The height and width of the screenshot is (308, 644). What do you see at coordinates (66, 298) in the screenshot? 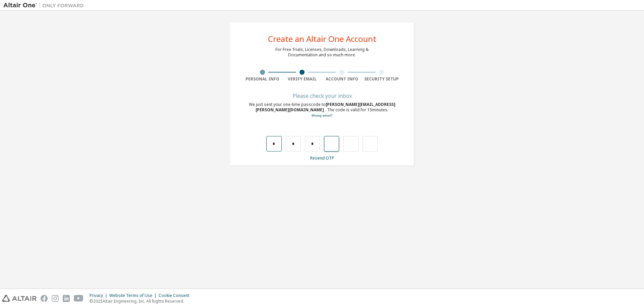
I see `img: linkedin.svg` at bounding box center [66, 298].